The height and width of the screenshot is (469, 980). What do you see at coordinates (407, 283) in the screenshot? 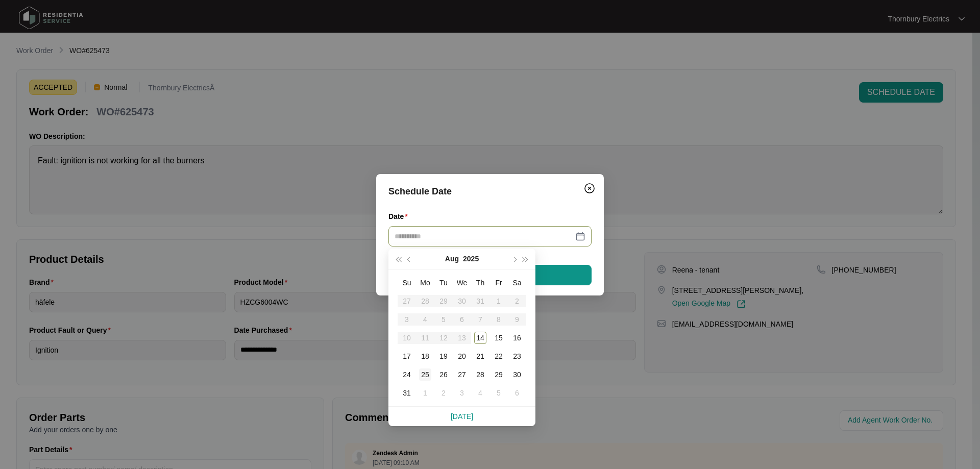
I see `th: Su` at bounding box center [407, 283].